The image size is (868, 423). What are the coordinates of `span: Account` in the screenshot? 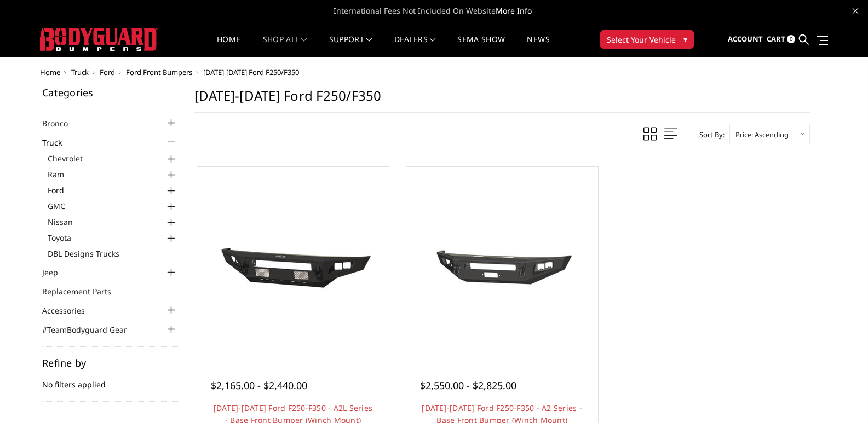 It's located at (745, 39).